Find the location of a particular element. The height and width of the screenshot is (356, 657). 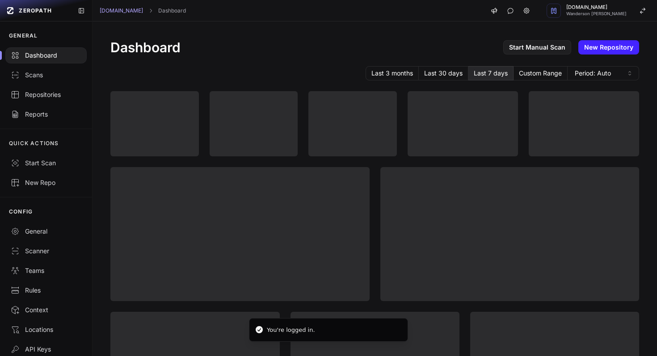

a: New Repository is located at coordinates (609, 47).